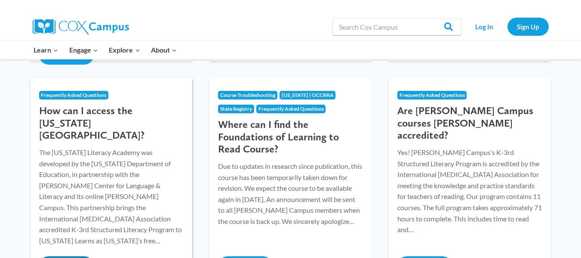 The height and width of the screenshot is (258, 581). I want to click on button: Child menu of Explore, so click(125, 50).